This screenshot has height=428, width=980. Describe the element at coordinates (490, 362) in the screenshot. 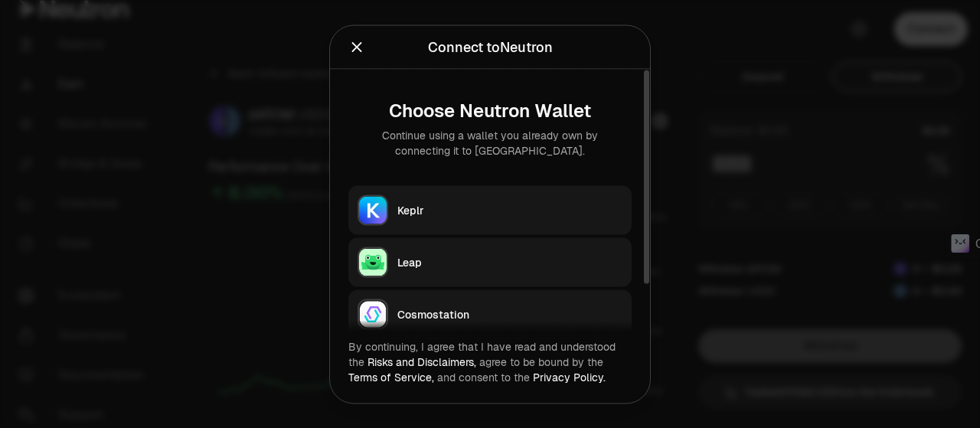

I see `div: By continuing, I agree that I have read and understood the agree to be bound by the and consent t...` at that location.